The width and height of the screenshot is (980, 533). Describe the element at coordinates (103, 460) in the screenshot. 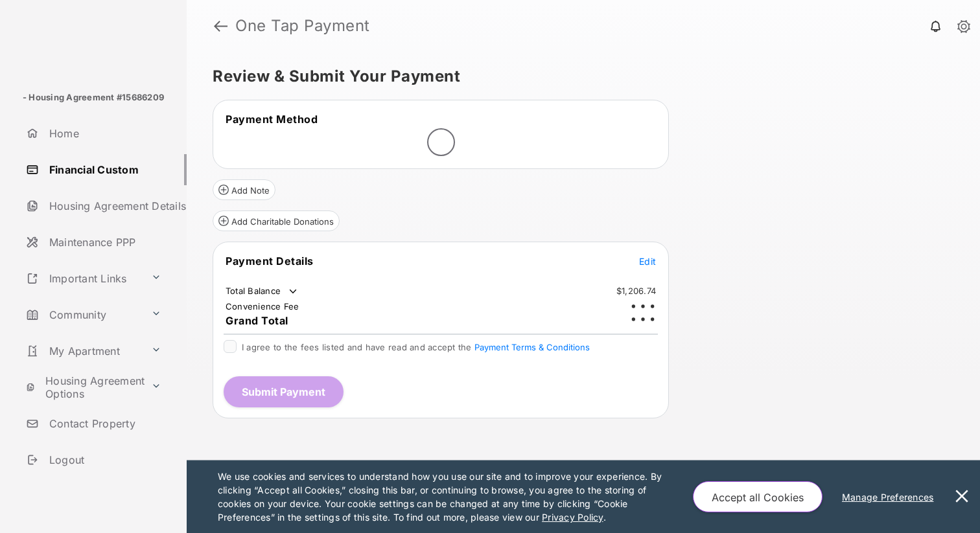

I see `a: Logout` at that location.